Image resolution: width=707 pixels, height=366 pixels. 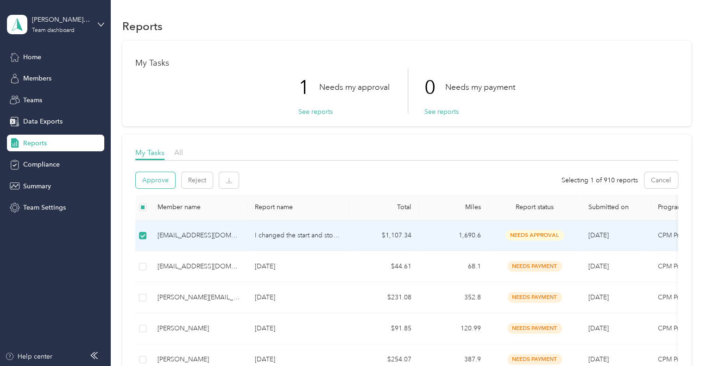 I want to click on div: Team dashboard, so click(x=53, y=31).